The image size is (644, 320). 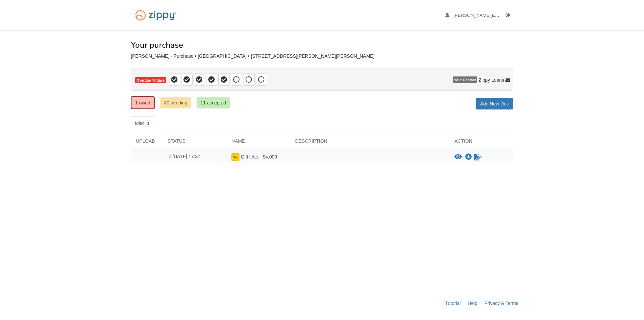 What do you see at coordinates (469, 157) in the screenshot?
I see `a: Download Gift letter- $4,000` at bounding box center [469, 157].